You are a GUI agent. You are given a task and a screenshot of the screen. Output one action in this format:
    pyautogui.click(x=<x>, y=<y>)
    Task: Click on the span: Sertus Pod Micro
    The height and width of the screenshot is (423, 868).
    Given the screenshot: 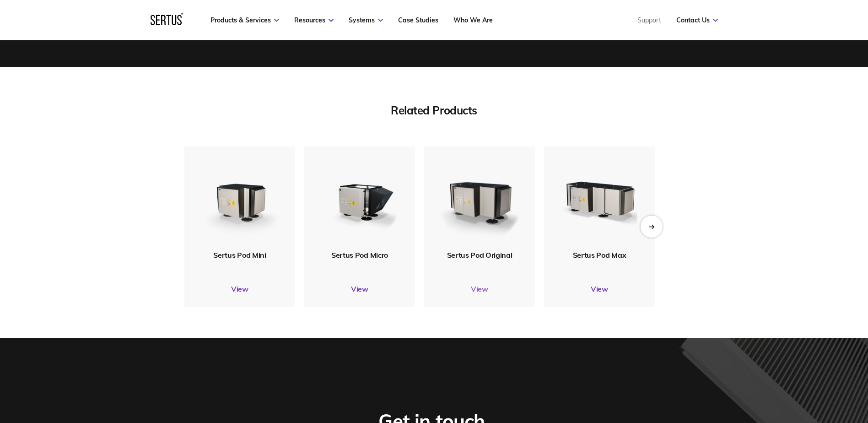 What is the action you would take?
    pyautogui.click(x=360, y=255)
    